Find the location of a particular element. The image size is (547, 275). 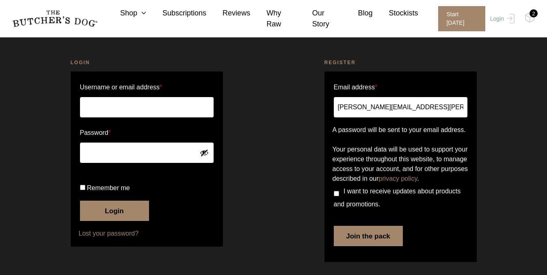

button: Show password is located at coordinates (204, 153).